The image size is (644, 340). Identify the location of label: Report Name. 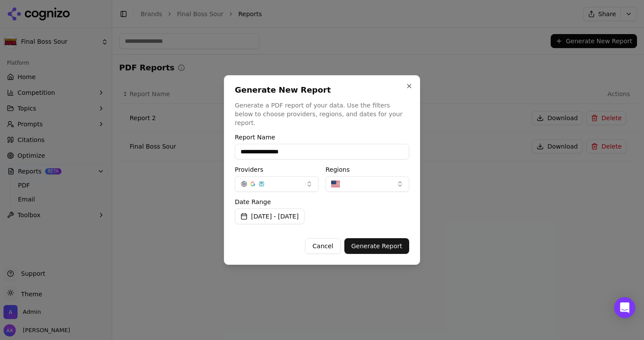
(322, 137).